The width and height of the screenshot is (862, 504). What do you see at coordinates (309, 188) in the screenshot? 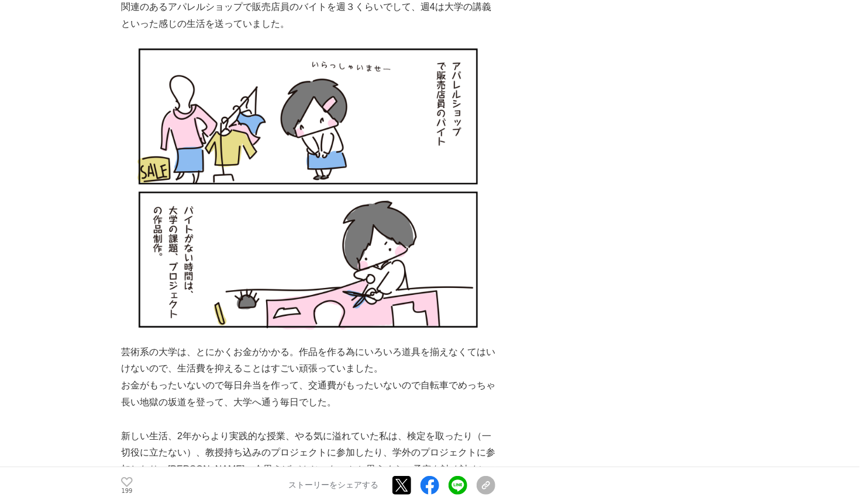
I see `img: thumbnail_bbb68a70-98f7-11ea-927b-63bb28cfb6b3.png` at bounding box center [309, 188].